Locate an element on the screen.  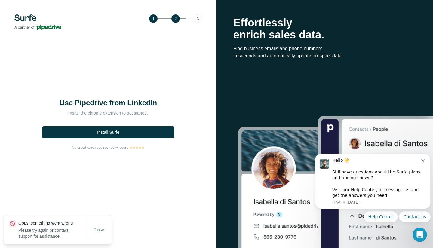
img: Surfe's logo is located at coordinates (38, 22).